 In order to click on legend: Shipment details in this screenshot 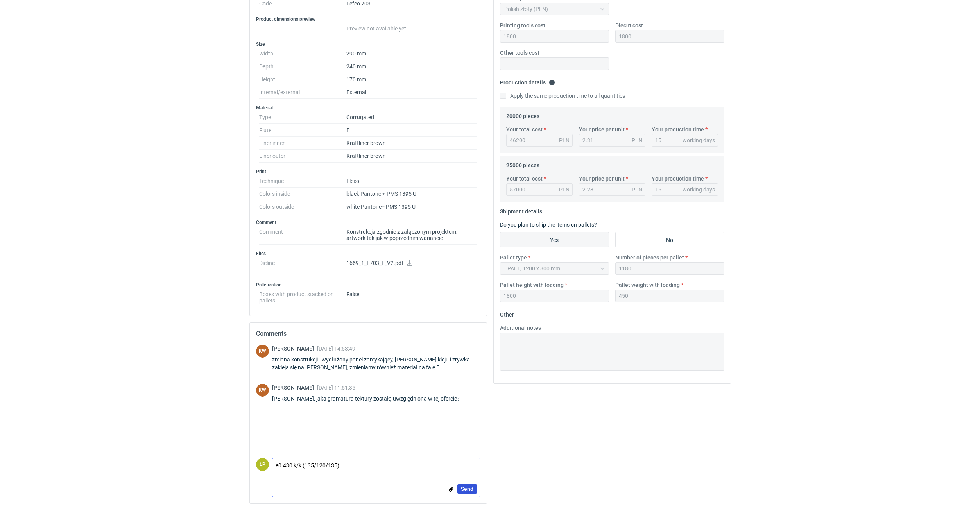, I will do `click(521, 210)`.